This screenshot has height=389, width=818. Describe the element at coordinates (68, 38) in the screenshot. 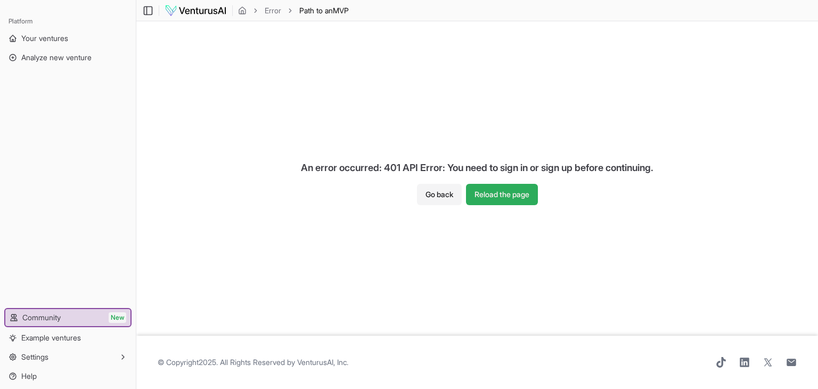

I see `a: Your ventures` at that location.